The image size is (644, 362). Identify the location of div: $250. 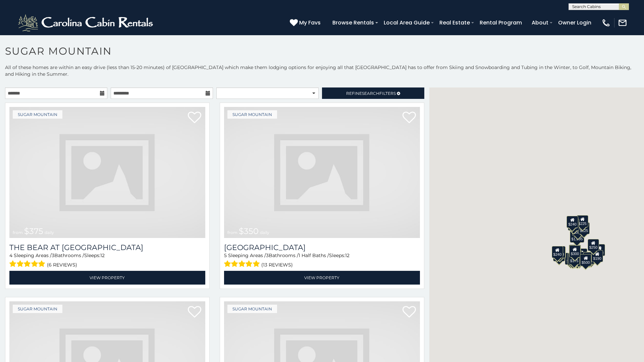
(593, 244).